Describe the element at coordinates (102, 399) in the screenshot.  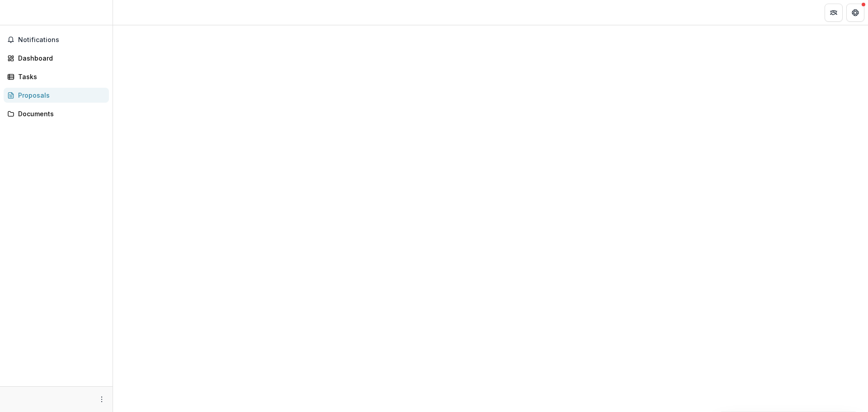
I see `button: More` at that location.